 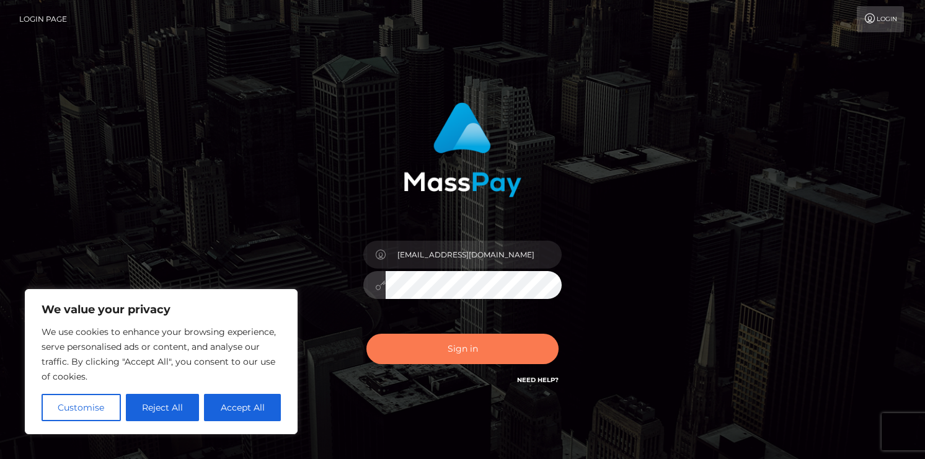 What do you see at coordinates (242, 407) in the screenshot?
I see `button: Accept All` at bounding box center [242, 407].